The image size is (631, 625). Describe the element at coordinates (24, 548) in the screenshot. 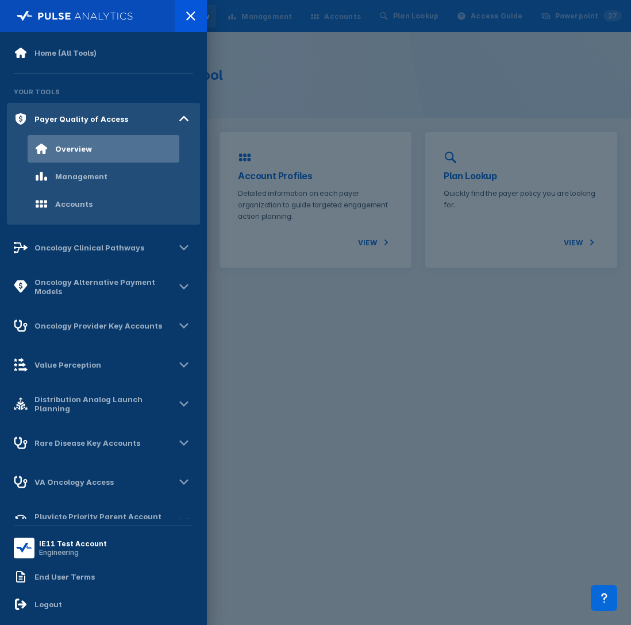

I see `img: menu button` at that location.